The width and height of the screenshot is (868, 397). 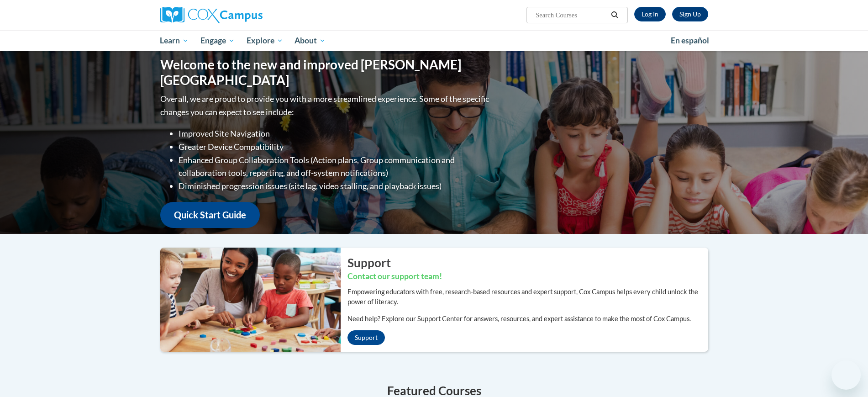 I want to click on div: Main menu, so click(x=434, y=41).